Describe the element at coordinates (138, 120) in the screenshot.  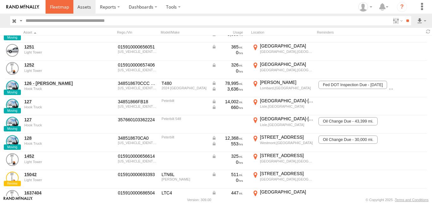
I see `div: 357660103362224` at that location.